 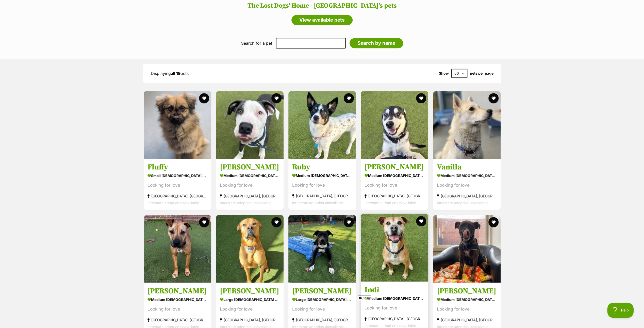 I want to click on img: Archie, so click(x=250, y=249).